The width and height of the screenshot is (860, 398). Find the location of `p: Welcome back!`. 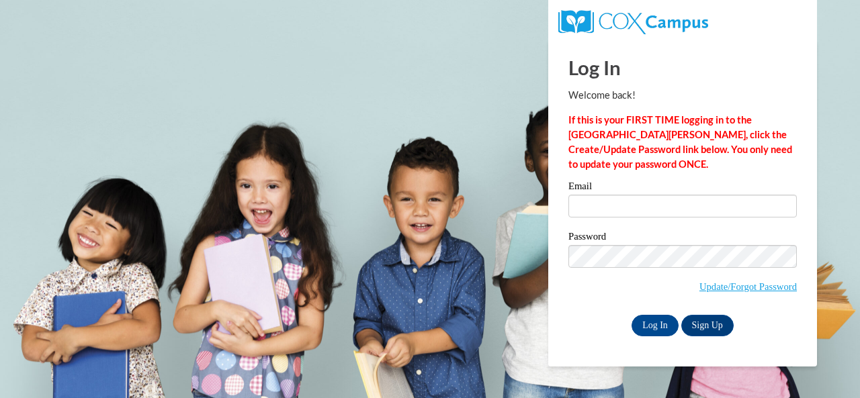

p: Welcome back! is located at coordinates (682, 95).